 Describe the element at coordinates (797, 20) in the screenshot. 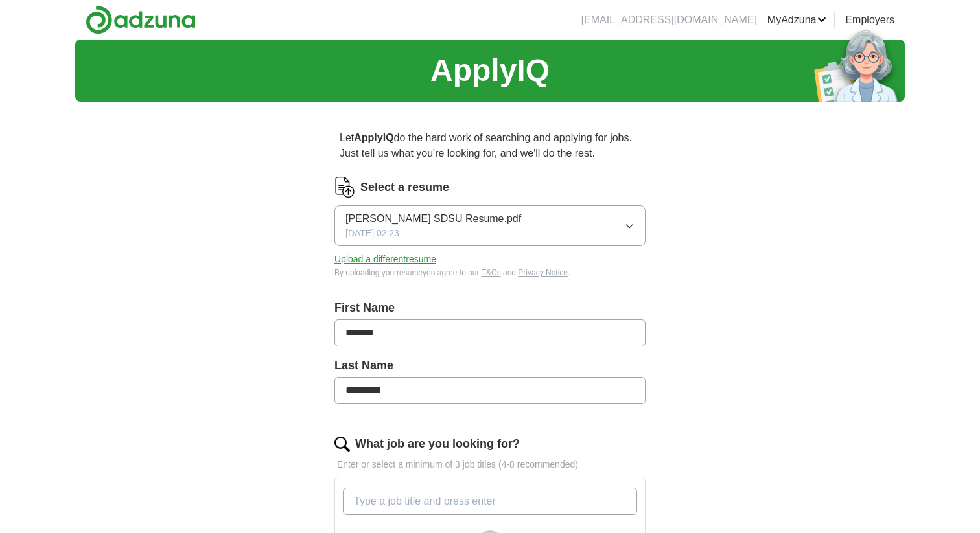

I see `a: MyAdzuna` at that location.